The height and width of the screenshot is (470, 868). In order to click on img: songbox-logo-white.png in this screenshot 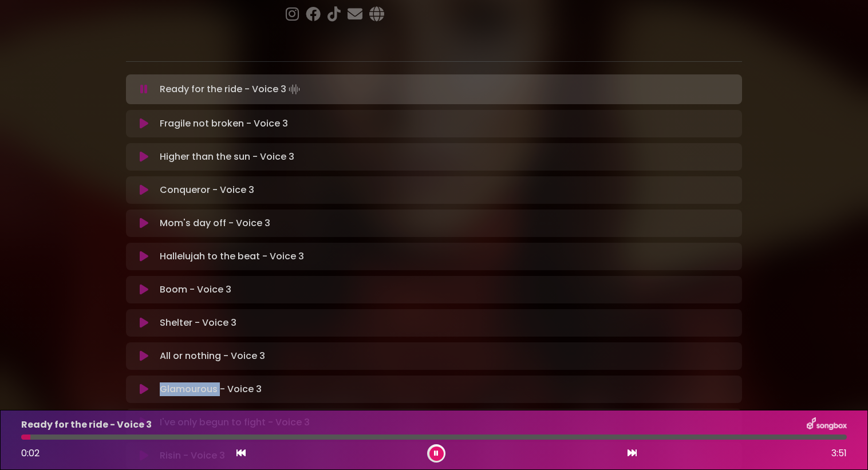, I will do `click(827, 425)`.